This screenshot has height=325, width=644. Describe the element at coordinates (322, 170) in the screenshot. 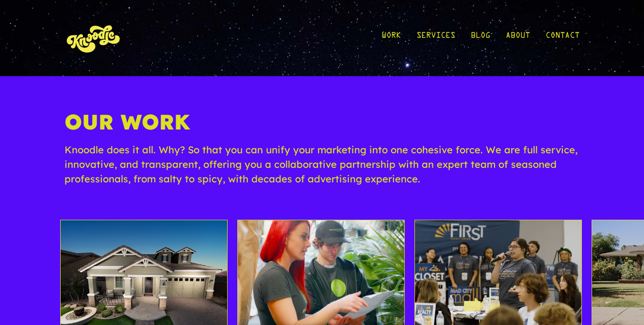

I see `p: Knoodle does it all. Why? So that you can unify your marketing into one cohesive force. We are fu...` at that location.